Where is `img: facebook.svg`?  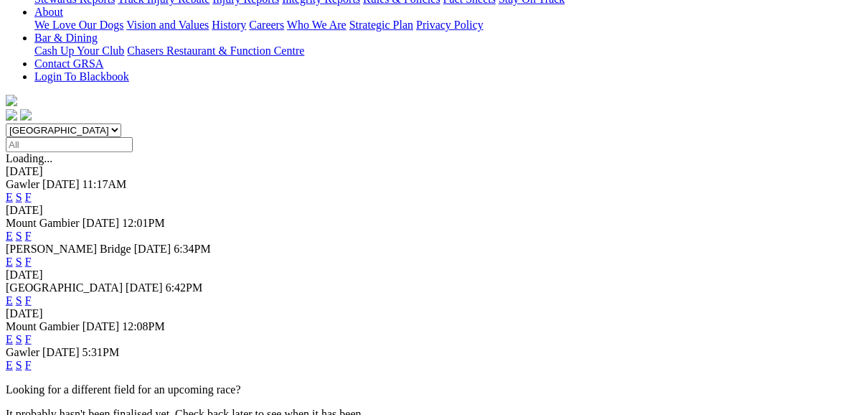
img: facebook.svg is located at coordinates (11, 114).